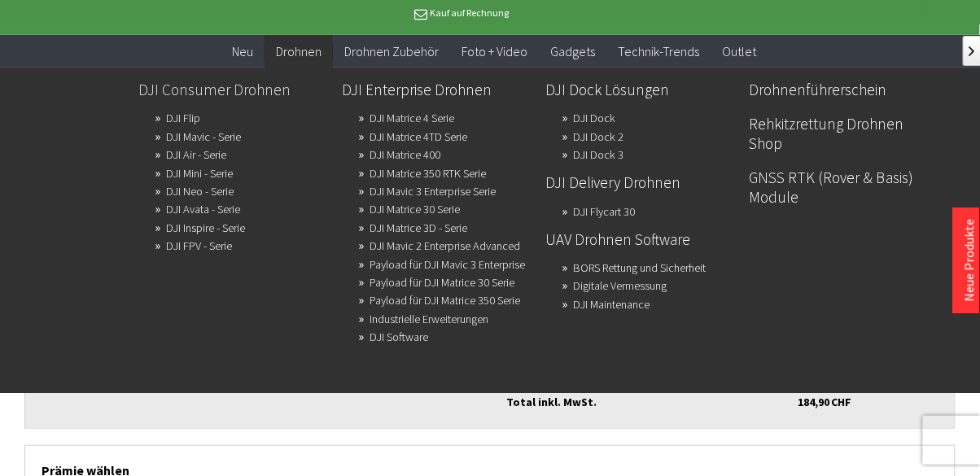  What do you see at coordinates (446, 246) in the screenshot?
I see `a: DJI Mavic 2 Enterprise Advanced` at bounding box center [446, 246].